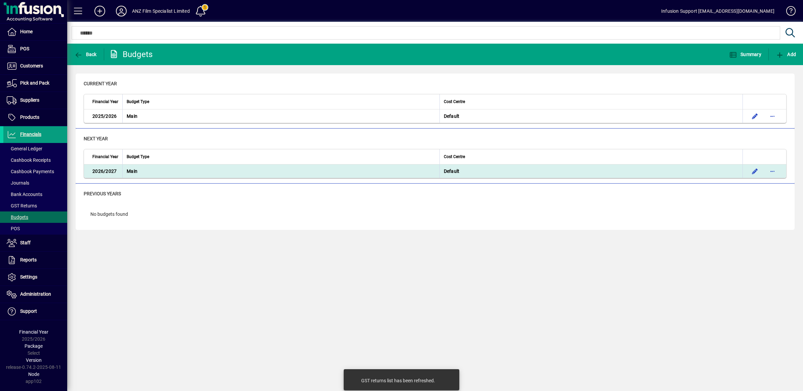  I want to click on a: Cashbook Receipts, so click(35, 160).